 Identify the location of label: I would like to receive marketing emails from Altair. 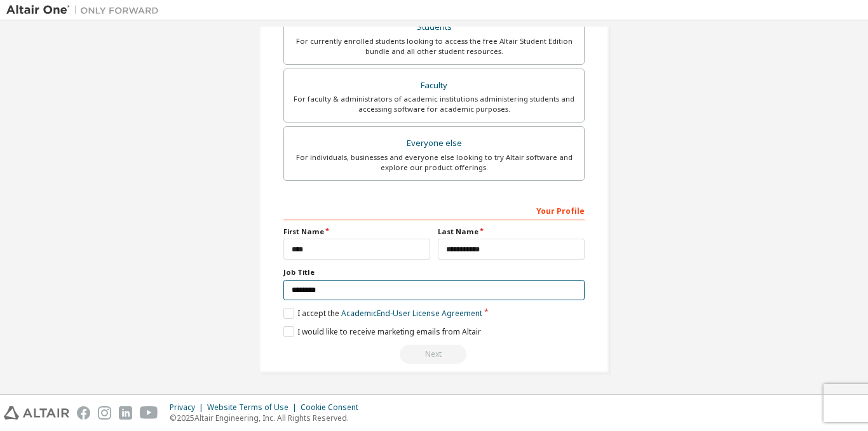
(382, 331).